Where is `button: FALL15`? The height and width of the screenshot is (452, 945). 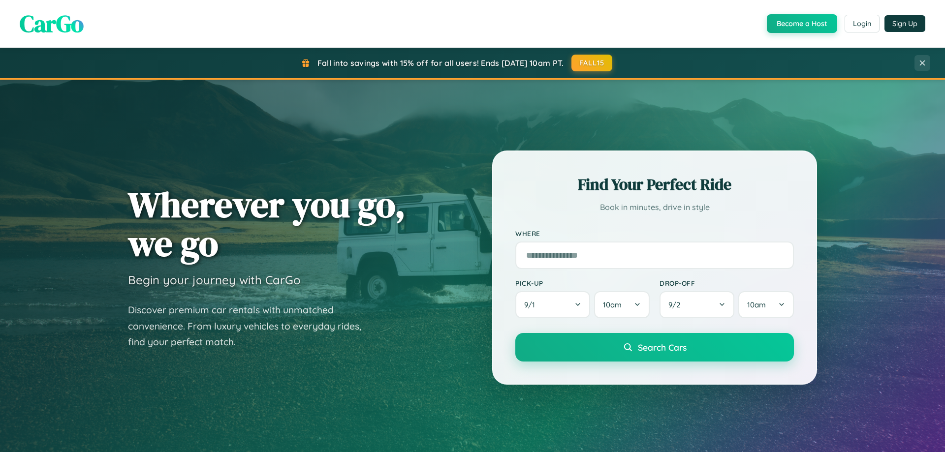 button: FALL15 is located at coordinates (592, 63).